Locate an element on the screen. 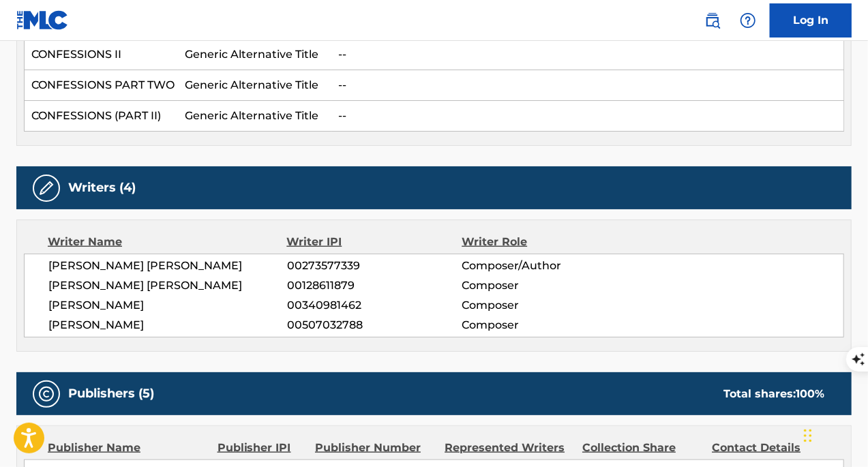 The width and height of the screenshot is (868, 467). a: Log In is located at coordinates (811, 21).